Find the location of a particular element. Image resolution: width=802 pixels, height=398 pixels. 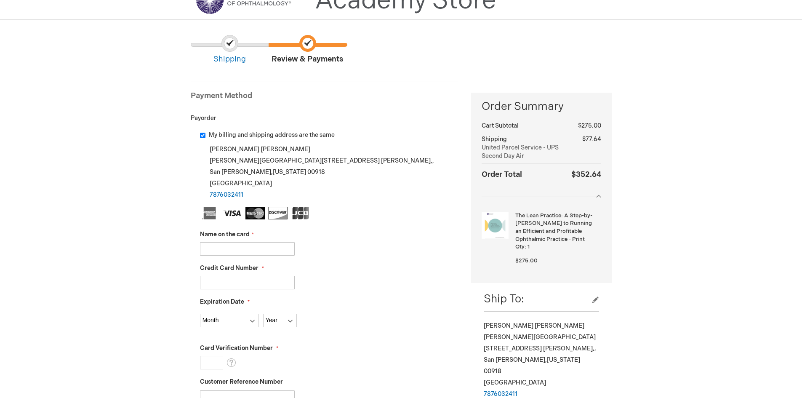

span: Review & Payments is located at coordinates (307, 50).